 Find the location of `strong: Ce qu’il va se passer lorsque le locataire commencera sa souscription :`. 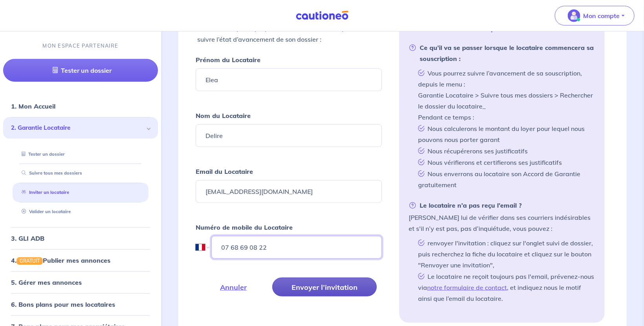

strong: Ce qu’il va se passer lorsque le locataire commencera sa souscription : is located at coordinates (502, 53).